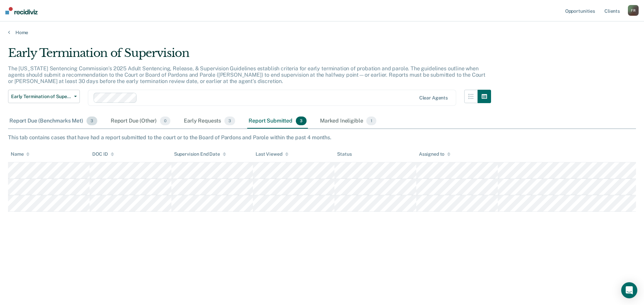 The width and height of the screenshot is (644, 305). I want to click on div: Report Due (Benchmarks Met)3, so click(53, 121).